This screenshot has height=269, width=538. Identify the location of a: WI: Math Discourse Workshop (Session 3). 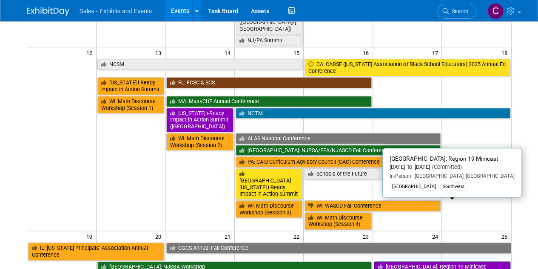
(269, 209).